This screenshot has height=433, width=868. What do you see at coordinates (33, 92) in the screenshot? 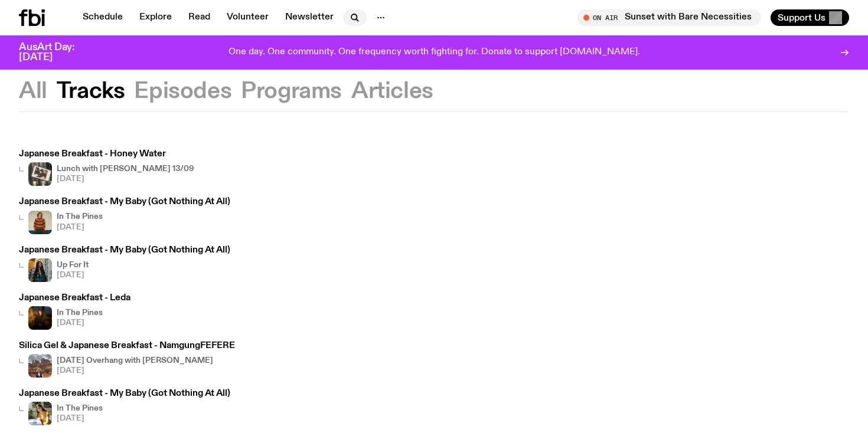
I see `button: All` at bounding box center [33, 92].